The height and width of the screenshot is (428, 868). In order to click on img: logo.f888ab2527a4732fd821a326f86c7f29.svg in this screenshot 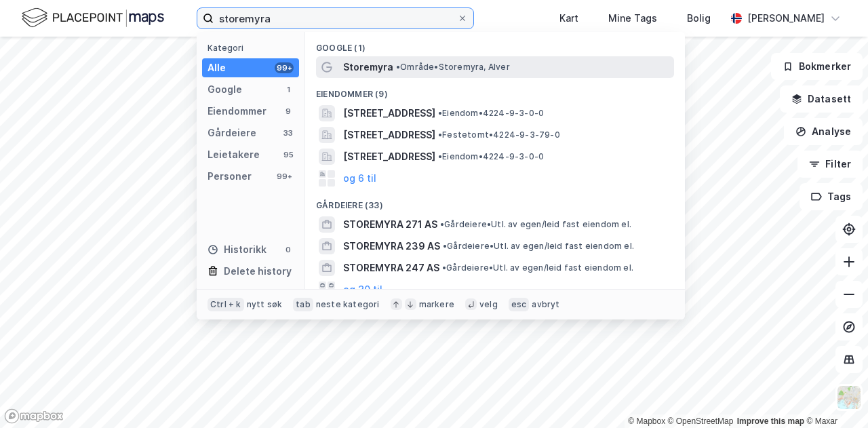, I will do `click(93, 18)`.